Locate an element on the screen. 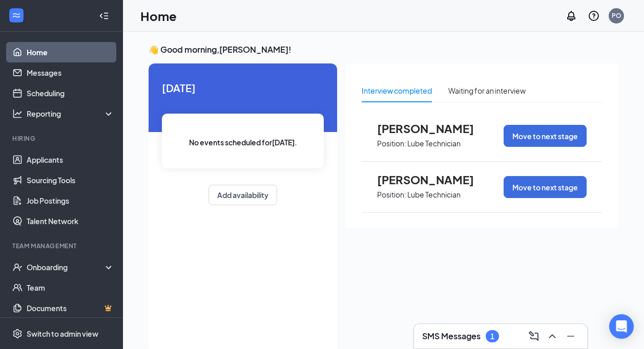 This screenshot has height=349, width=644. svg: UserCheck is located at coordinates (18, 267).